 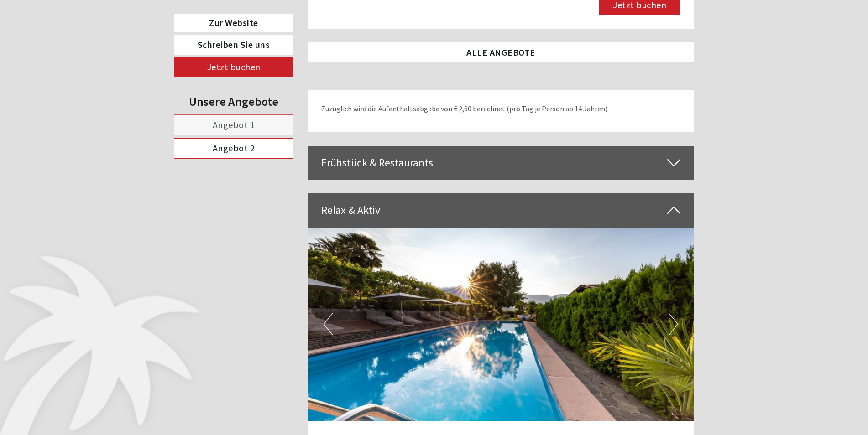 What do you see at coordinates (234, 148) in the screenshot?
I see `span: Angebot 2` at bounding box center [234, 148].